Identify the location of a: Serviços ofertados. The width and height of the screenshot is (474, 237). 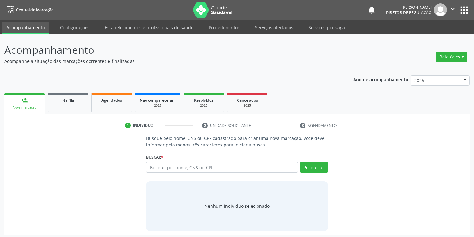
(274, 27).